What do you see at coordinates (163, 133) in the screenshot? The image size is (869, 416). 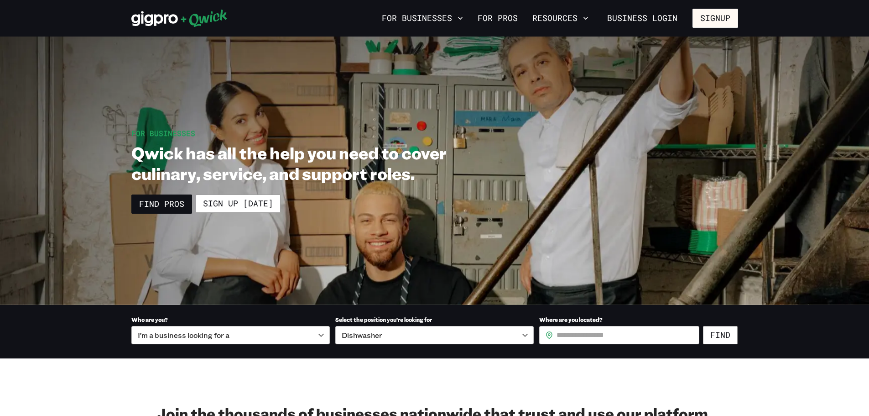 I see `span: For Businesses` at bounding box center [163, 133].